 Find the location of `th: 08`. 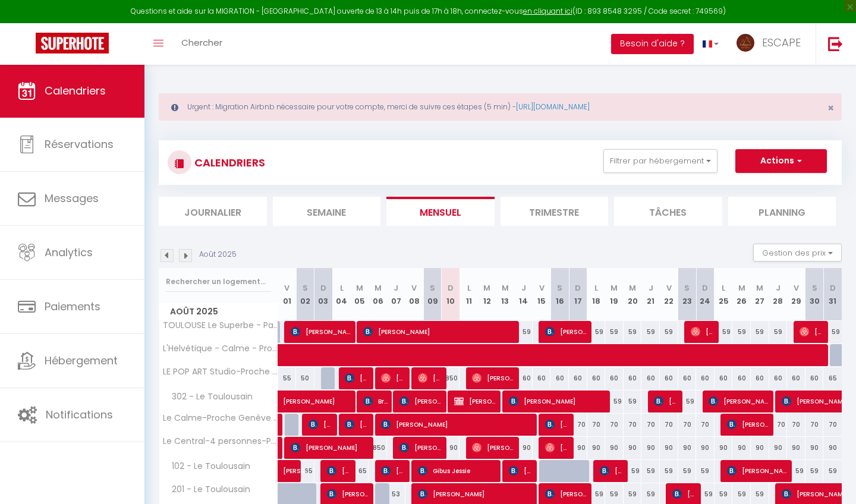

th: 08 is located at coordinates (414, 294).